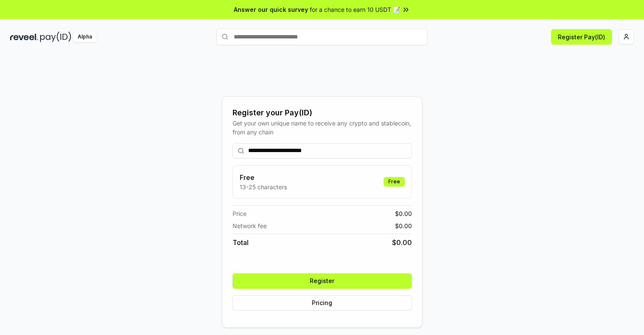 The image size is (644, 335). What do you see at coordinates (394, 182) in the screenshot?
I see `div: Free` at bounding box center [394, 182].